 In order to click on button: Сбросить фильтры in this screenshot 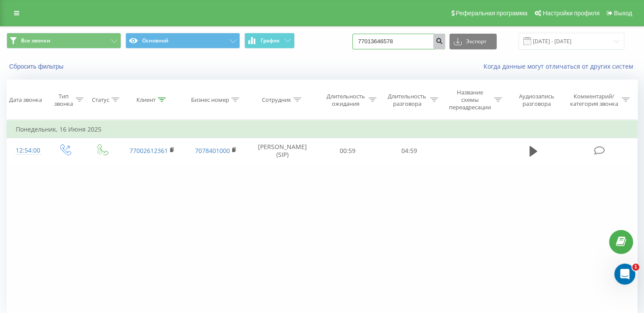, I will do `click(37, 66)`.